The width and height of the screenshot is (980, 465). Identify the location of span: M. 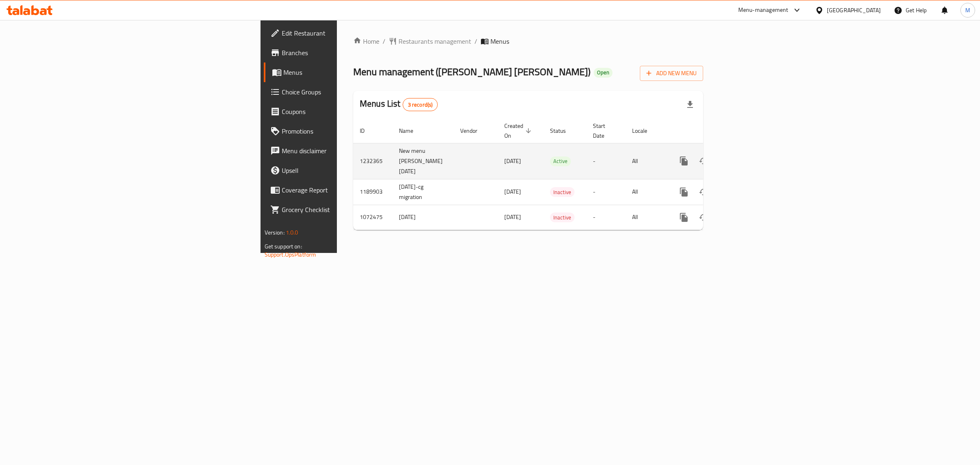
(968, 10).